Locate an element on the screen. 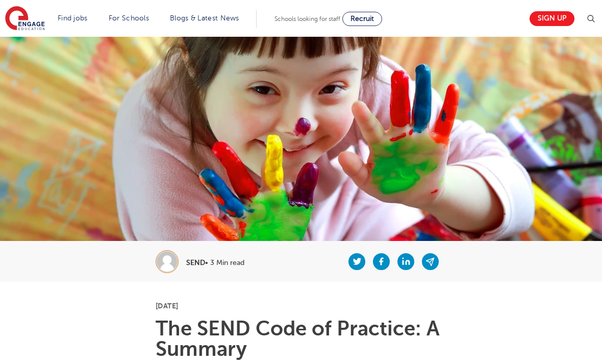  h1: The SEND Code of Practice: A Summary is located at coordinates (301, 339).